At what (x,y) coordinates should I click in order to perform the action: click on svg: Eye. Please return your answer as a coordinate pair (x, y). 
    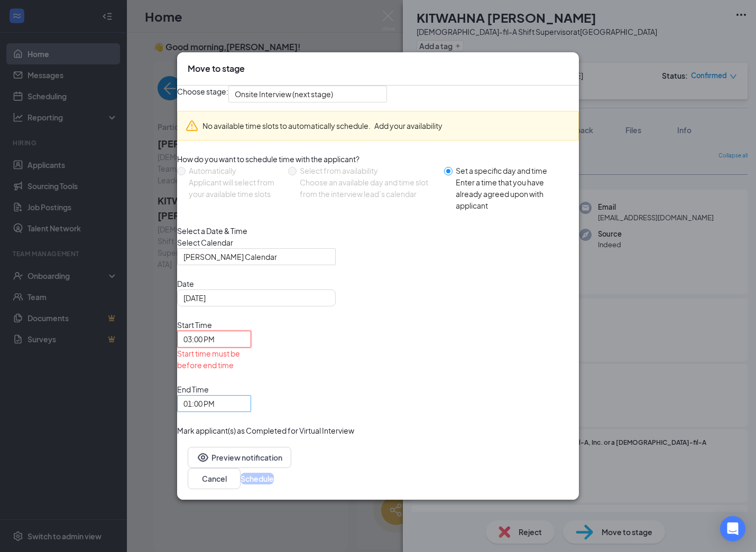
    Looking at the image, I should click on (203, 458).